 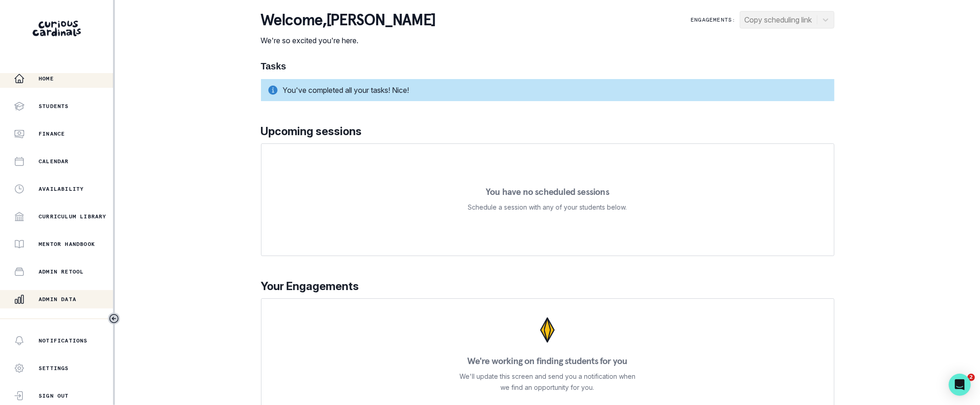 I want to click on p: Engagements:, so click(x=713, y=20).